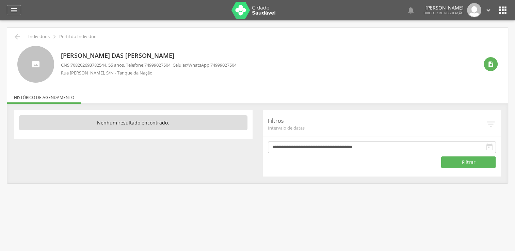  What do you see at coordinates (491, 64) in the screenshot?
I see `div: Ver histórico de cadastramento` at bounding box center [491, 64].